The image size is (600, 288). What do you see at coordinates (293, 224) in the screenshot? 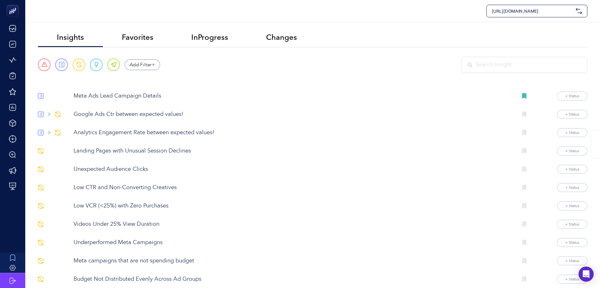
I see `p: Videos Under 25% View Duration` at bounding box center [293, 224].